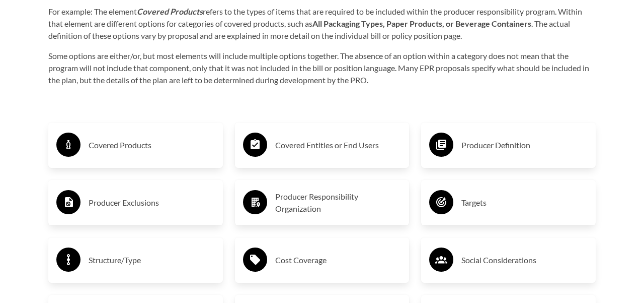  Describe the element at coordinates (525, 260) in the screenshot. I see `h3: Social Considerations` at that location.